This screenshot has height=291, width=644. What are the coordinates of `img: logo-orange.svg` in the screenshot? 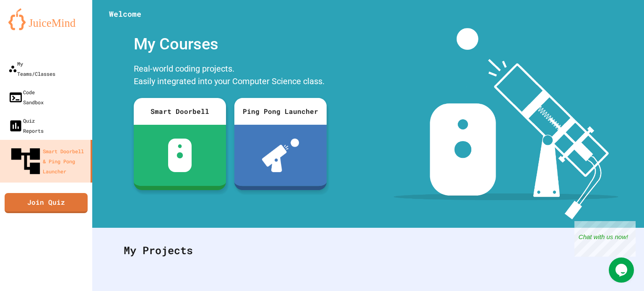 It's located at (46, 19).